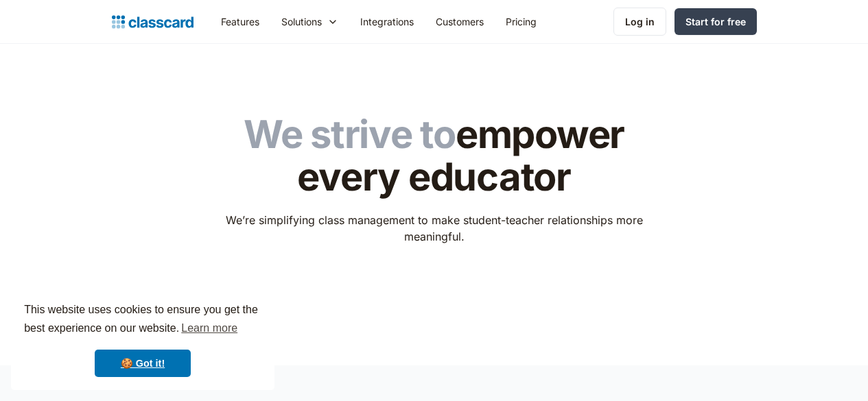  Describe the element at coordinates (716, 21) in the screenshot. I see `a: Start for free` at that location.